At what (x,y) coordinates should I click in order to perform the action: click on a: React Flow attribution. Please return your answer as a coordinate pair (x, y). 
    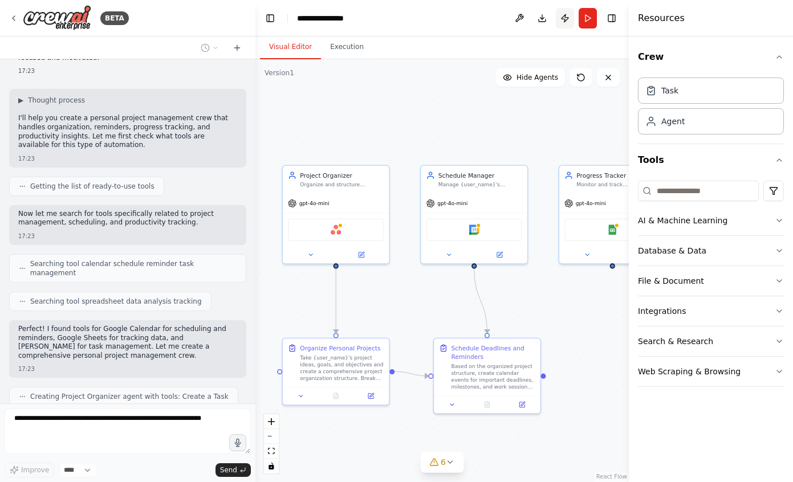
    Looking at the image, I should click on (612, 477).